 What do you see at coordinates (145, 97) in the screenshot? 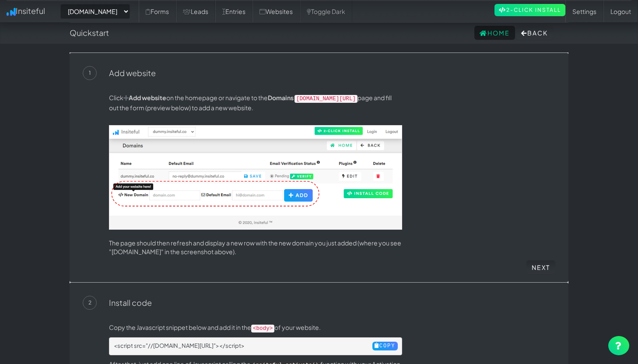
I see `strong: Add website` at bounding box center [145, 97].